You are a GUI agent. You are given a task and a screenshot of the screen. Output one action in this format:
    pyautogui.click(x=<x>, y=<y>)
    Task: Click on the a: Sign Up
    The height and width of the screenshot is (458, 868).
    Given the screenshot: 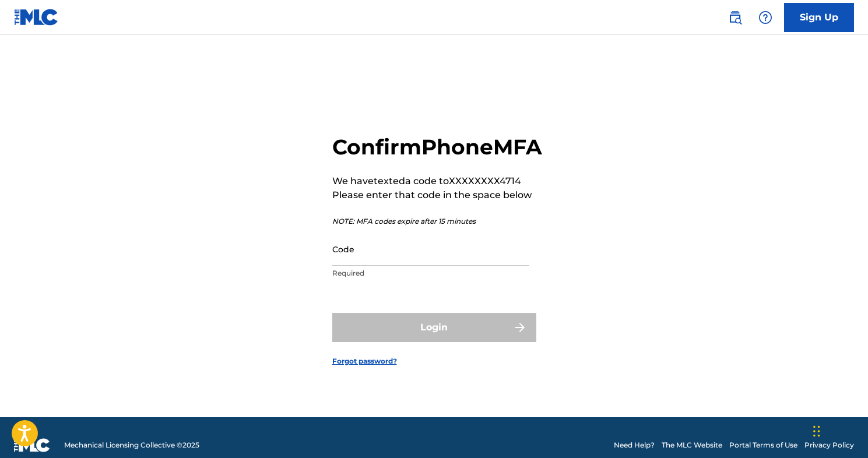 What is the action you would take?
    pyautogui.click(x=819, y=17)
    